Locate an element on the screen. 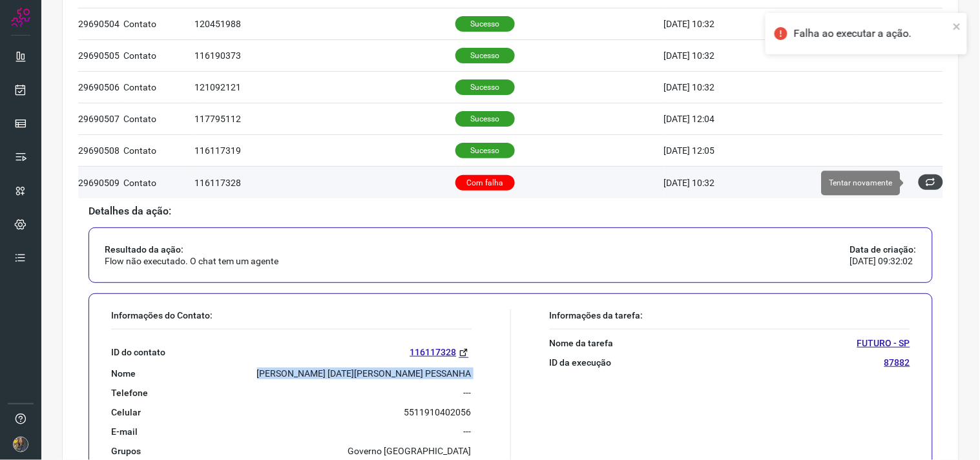  p: Telefone is located at coordinates (129, 393).